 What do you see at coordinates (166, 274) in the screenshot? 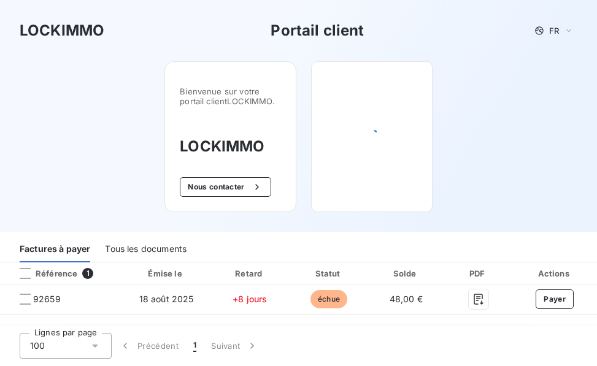
I see `div: Émise le` at bounding box center [166, 274].